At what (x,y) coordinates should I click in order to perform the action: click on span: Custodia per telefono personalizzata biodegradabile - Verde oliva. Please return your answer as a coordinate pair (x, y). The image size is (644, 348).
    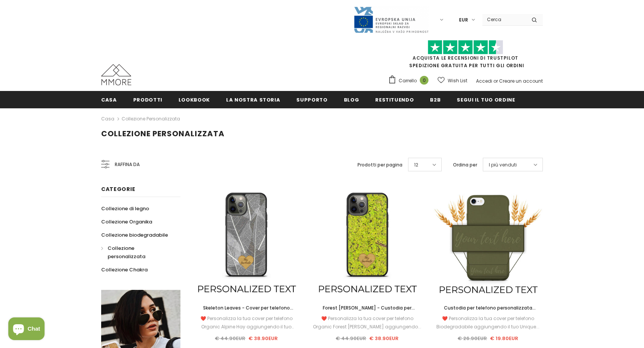
    Looking at the image, I should click on (490, 312).